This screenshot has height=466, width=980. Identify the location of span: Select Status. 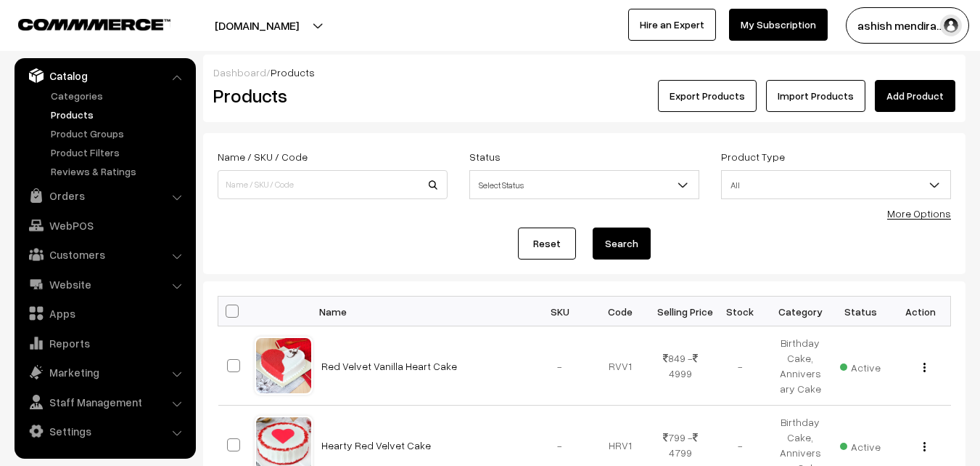
(584, 185).